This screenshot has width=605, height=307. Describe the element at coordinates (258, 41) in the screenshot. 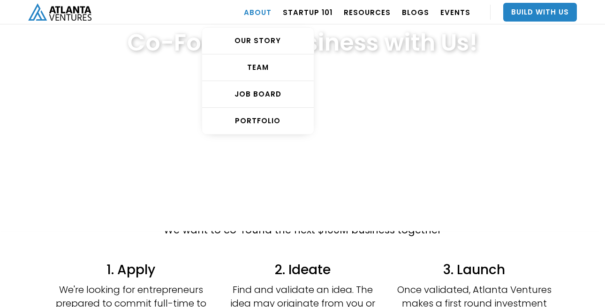

I see `div: OUR STORY` at that location.